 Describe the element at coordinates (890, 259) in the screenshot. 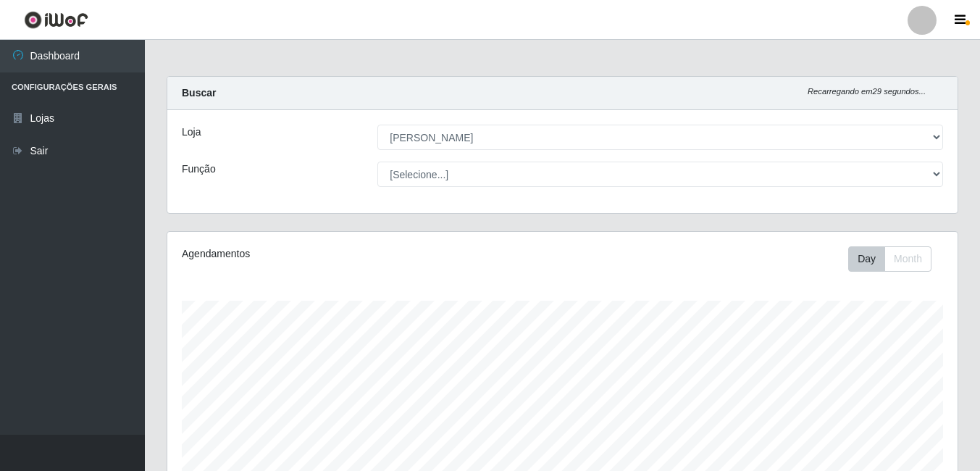

I see `div: First group` at that location.